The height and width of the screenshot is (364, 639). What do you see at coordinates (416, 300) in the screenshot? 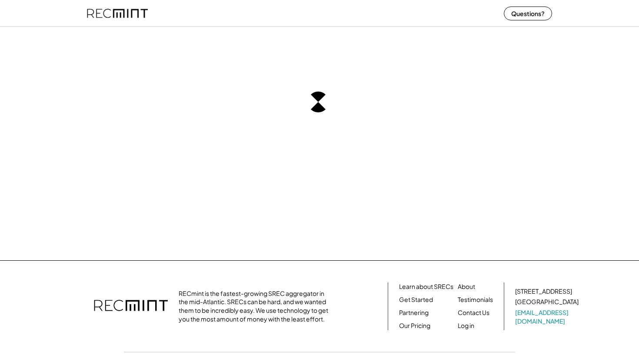
I see `a: Get Started` at bounding box center [416, 300].